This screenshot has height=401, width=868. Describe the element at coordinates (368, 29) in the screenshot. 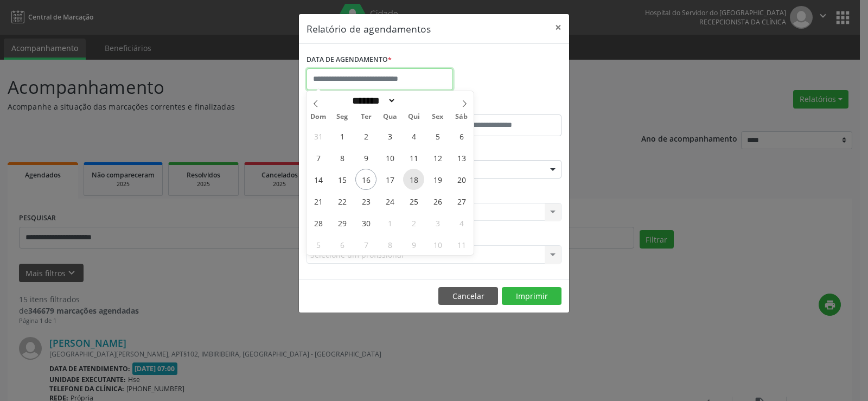

I see `h5: Relatório de agendamentos` at that location.